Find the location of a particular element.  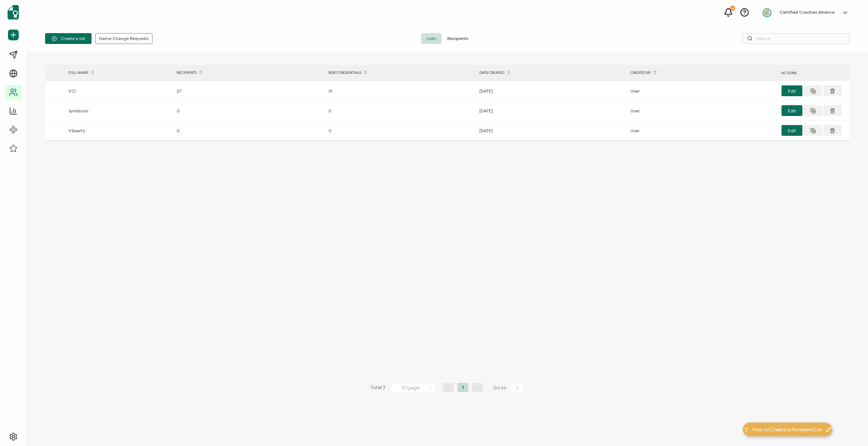

div: ACTIONS is located at coordinates (814, 73).